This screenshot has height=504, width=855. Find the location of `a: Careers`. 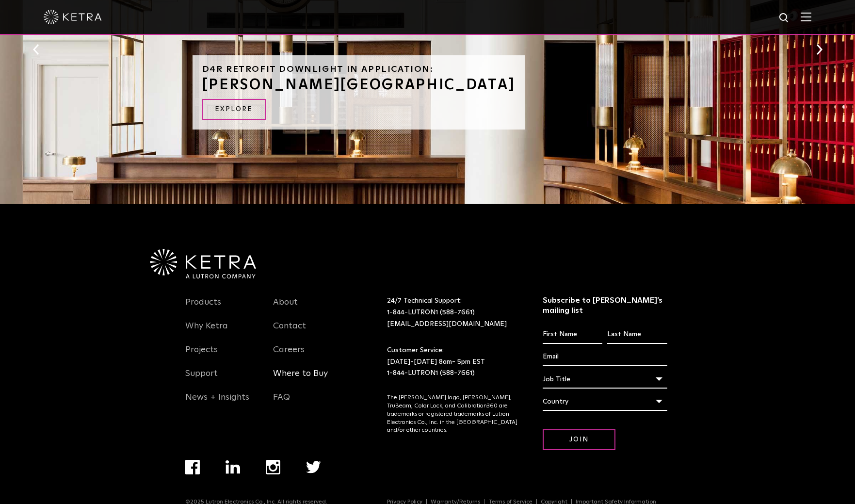

a: Careers is located at coordinates (288, 356).